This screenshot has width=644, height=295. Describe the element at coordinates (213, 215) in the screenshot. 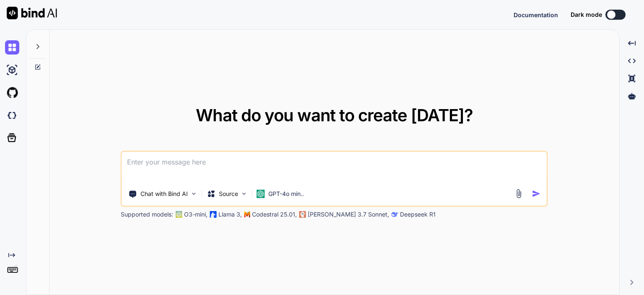

I see `img: Llama2` at that location.